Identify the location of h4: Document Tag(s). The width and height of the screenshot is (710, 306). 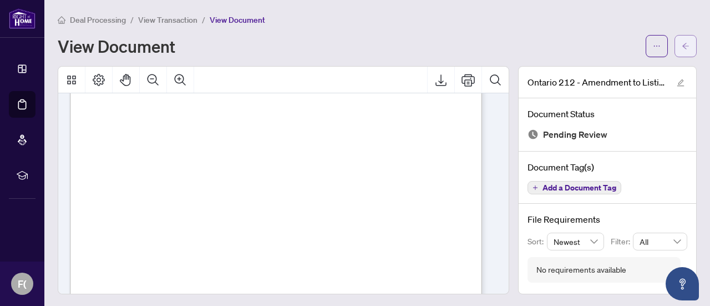
(608, 167).